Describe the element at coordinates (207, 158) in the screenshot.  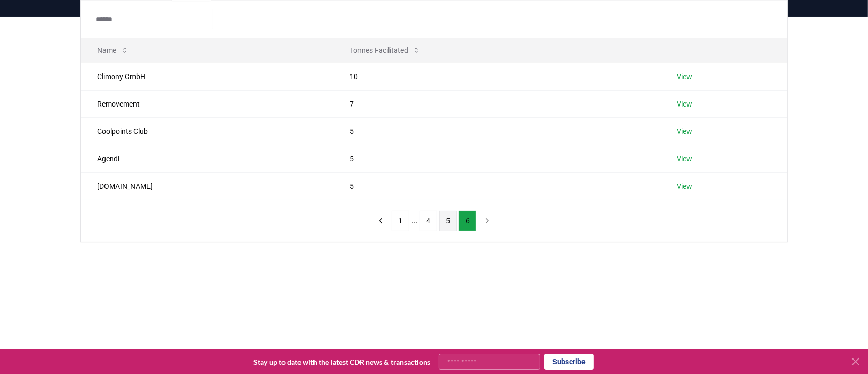
I see `td: Agendi` at that location.